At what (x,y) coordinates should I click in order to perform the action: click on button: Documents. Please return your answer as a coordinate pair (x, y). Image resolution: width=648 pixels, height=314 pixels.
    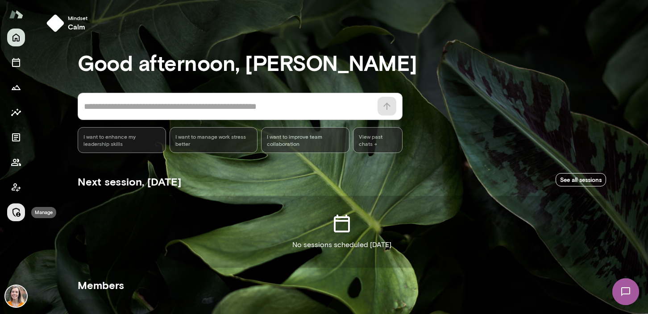
    Looking at the image, I should click on (16, 138).